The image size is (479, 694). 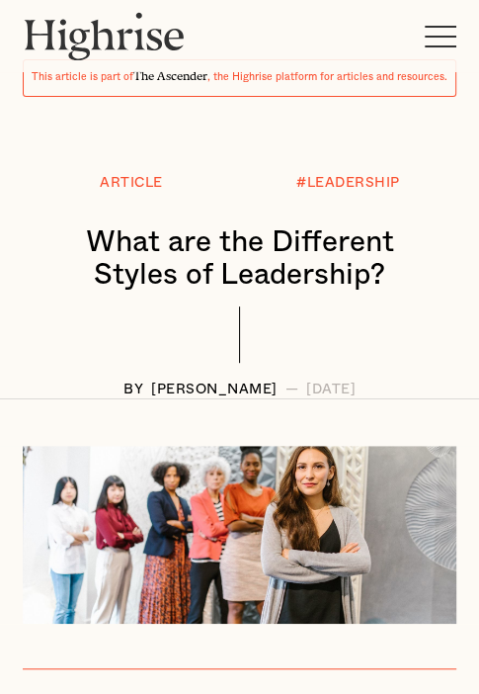 What do you see at coordinates (239, 259) in the screenshot?
I see `h1: What are the Different Styles of Leadership?` at bounding box center [239, 259].